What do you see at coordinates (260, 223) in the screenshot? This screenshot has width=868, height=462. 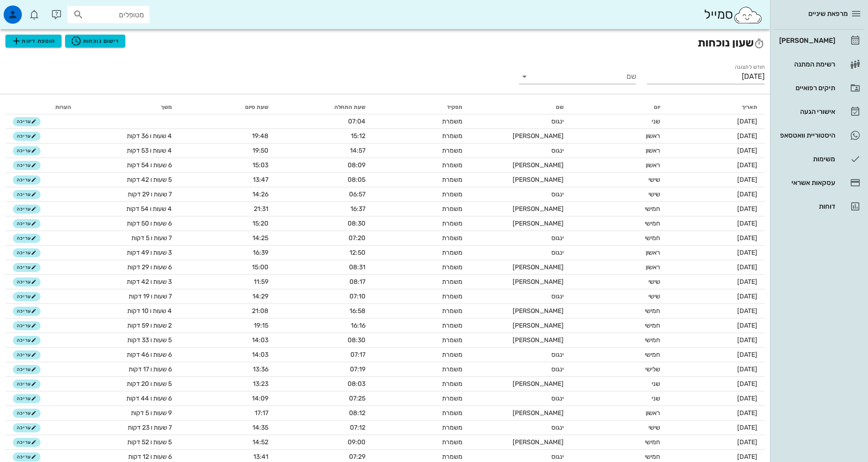 I see `span: 15:20` at bounding box center [260, 223].